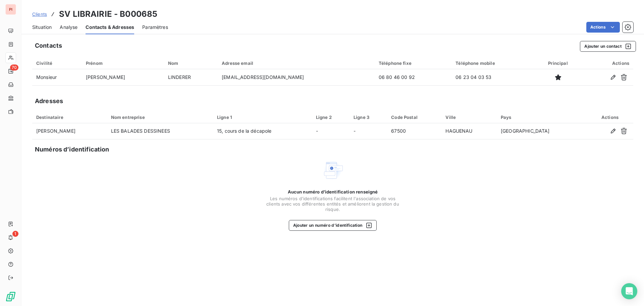 The width and height of the screenshot is (644, 306). What do you see at coordinates (69, 27) in the screenshot?
I see `span: Analyse` at bounding box center [69, 27].